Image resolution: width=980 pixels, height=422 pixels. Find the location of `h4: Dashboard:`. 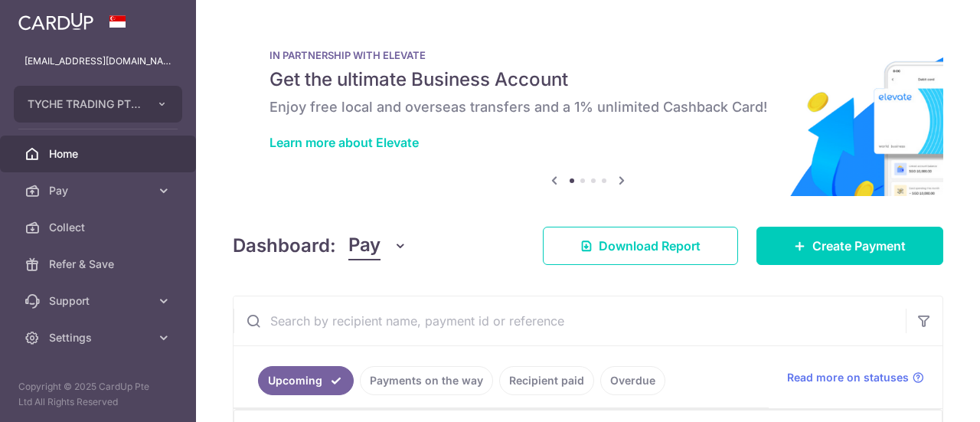

h4: Dashboard: is located at coordinates (284, 246).